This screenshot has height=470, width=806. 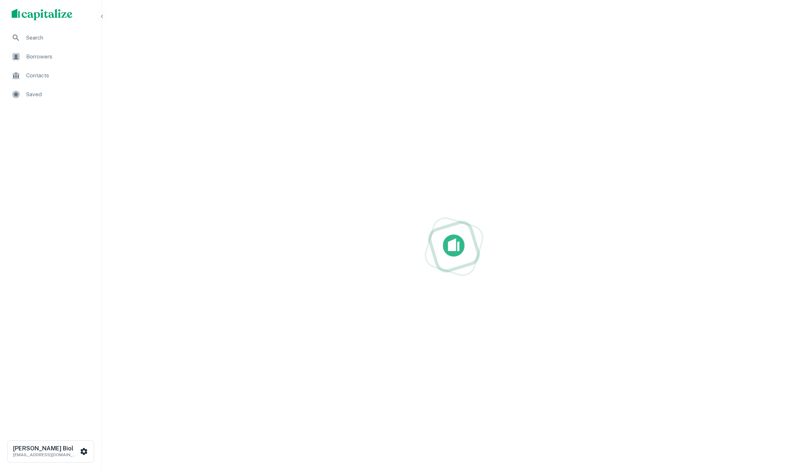 What do you see at coordinates (51, 94) in the screenshot?
I see `div: Saved` at bounding box center [51, 94].